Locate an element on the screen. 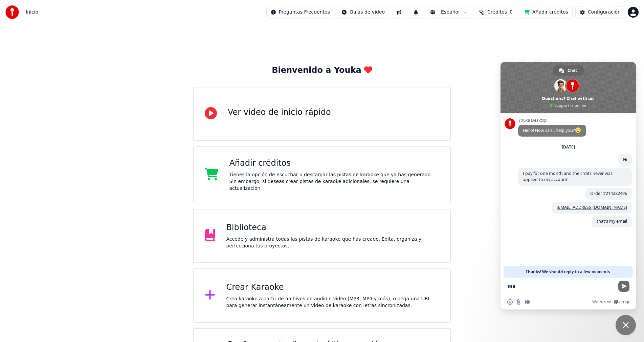  div: Tienes la opción de escuchar o descargar las pistas de karaoke que ya has generado. Sin embargo, ... is located at coordinates (334, 181).